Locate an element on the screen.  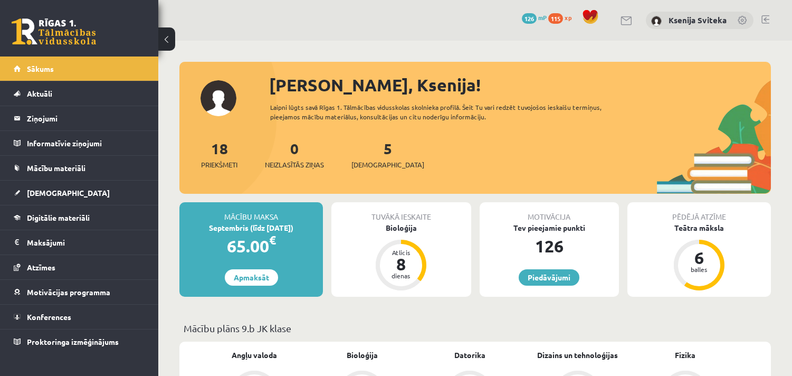
span: Priekšmeti is located at coordinates (219, 165).